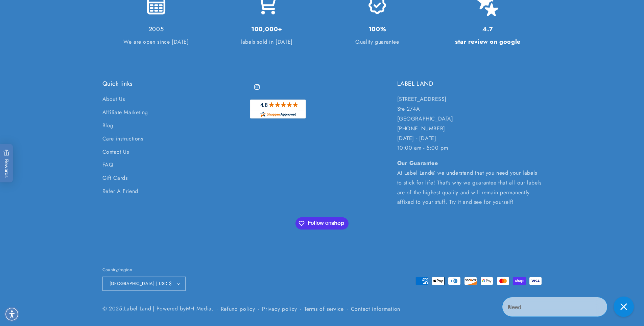 The image size is (644, 326). Describe the element at coordinates (183, 308) in the screenshot. I see `small: | Powered by .` at that location.